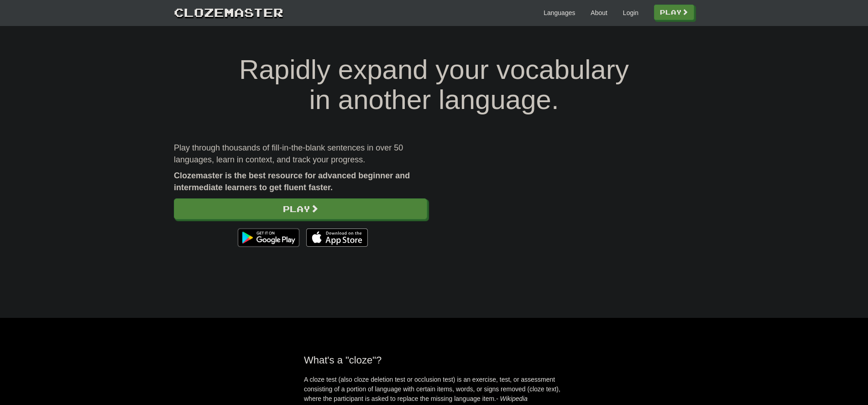  Describe the element at coordinates (512, 398) in the screenshot. I see `em: - Wikipedia` at that location.